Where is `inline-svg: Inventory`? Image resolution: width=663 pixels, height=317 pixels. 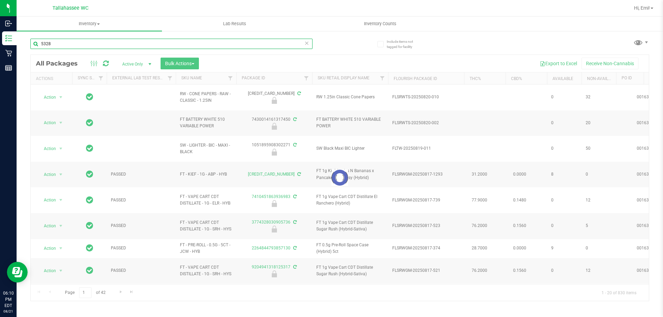 inline-svg: Inventory is located at coordinates (9, 38).